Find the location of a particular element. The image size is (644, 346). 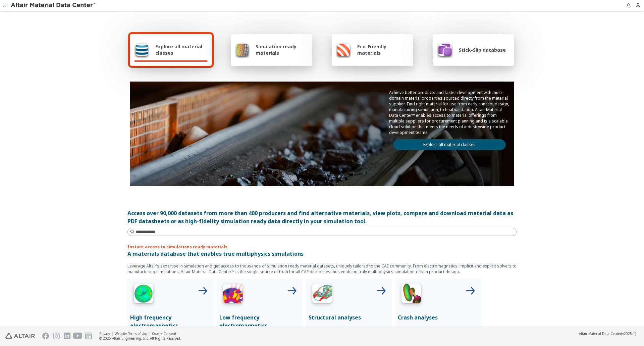

img: Explore all material classes is located at coordinates (142, 50).